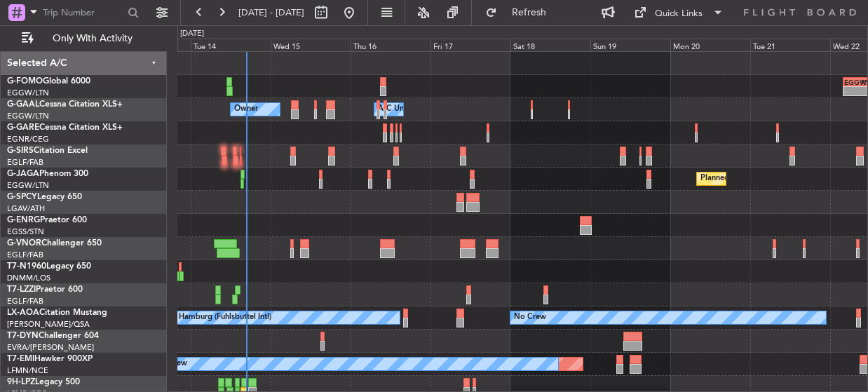 The image size is (868, 392). Describe the element at coordinates (27, 370) in the screenshot. I see `a: LFMN/NCE` at that location.